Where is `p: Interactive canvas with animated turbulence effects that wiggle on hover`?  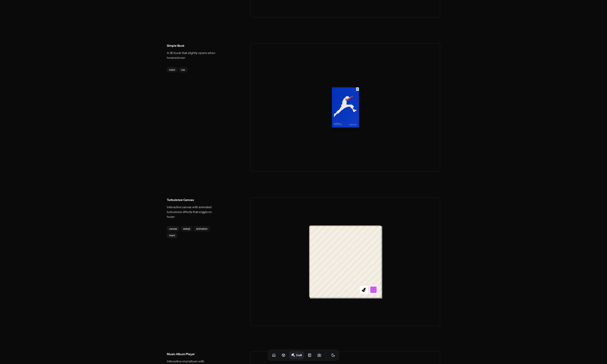
p: Interactive canvas with animated turbulence effects that wiggle on hover is located at coordinates (192, 212).